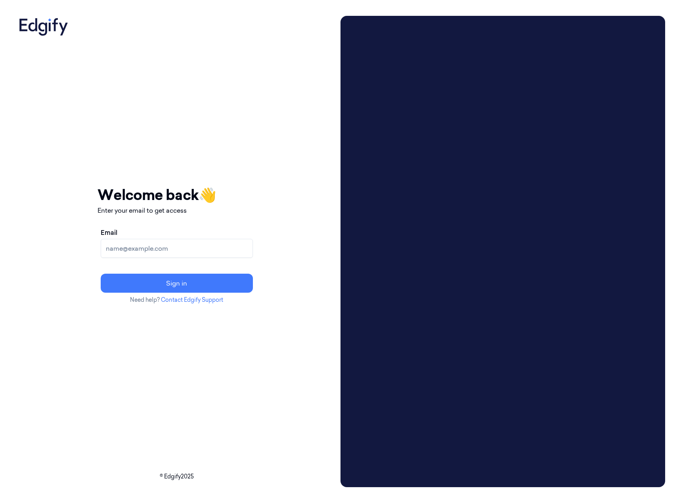 Image resolution: width=681 pixels, height=503 pixels. What do you see at coordinates (177, 248) in the screenshot?
I see `input: name@example.com` at bounding box center [177, 248].